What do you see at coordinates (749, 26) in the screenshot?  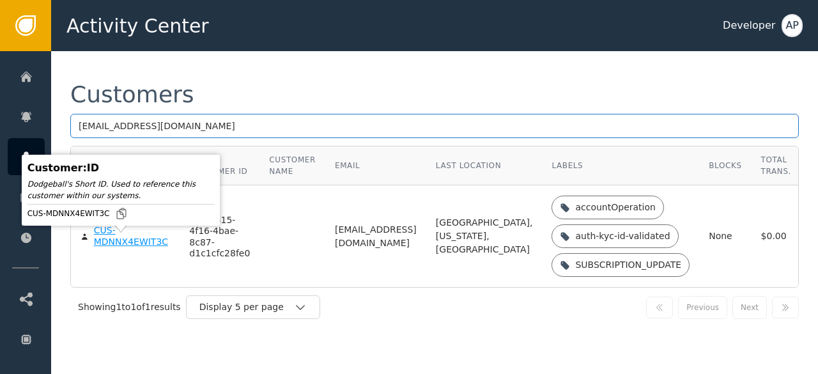 I see `div: Developer` at bounding box center [749, 26].